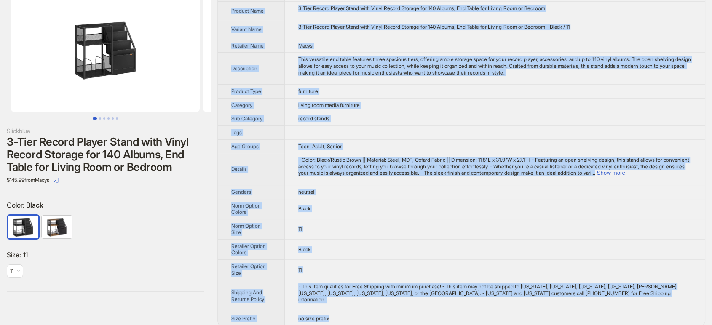 The image size is (712, 325). I want to click on span: Size Prefix, so click(243, 318).